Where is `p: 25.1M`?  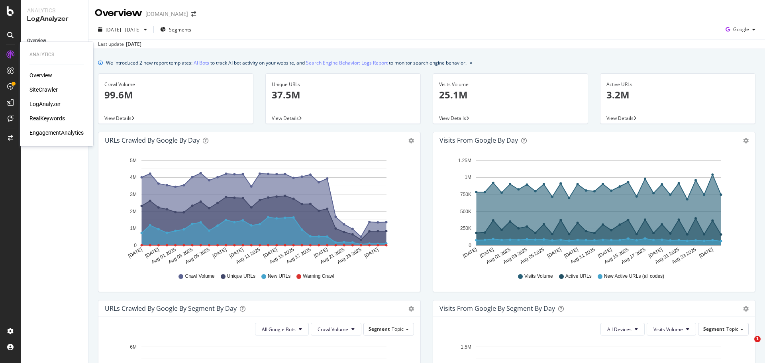 p: 25.1M is located at coordinates (510, 95).